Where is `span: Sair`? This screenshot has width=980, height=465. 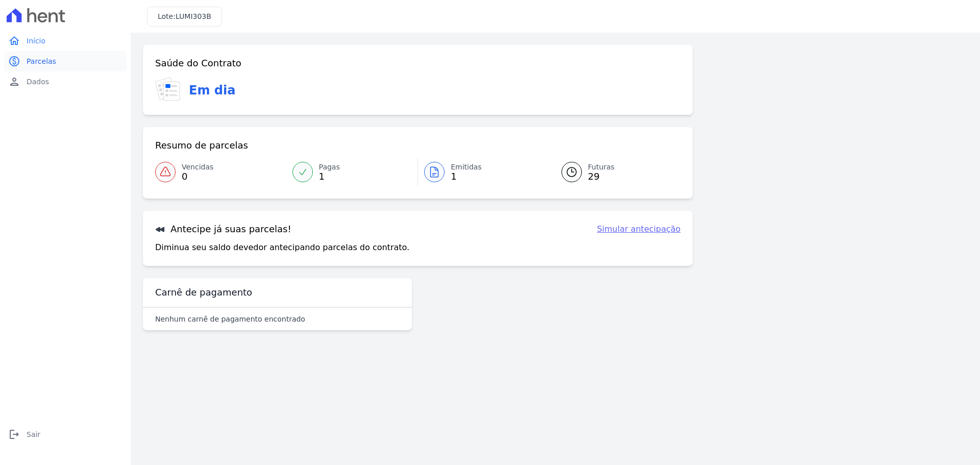 span: Sair is located at coordinates (33, 435).